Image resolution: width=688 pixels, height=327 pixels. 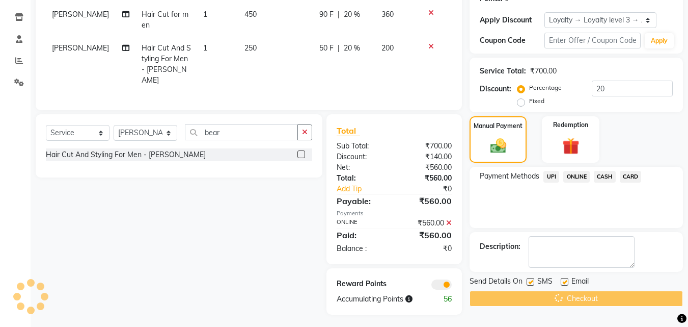 I want to click on label: Percentage, so click(x=546, y=88).